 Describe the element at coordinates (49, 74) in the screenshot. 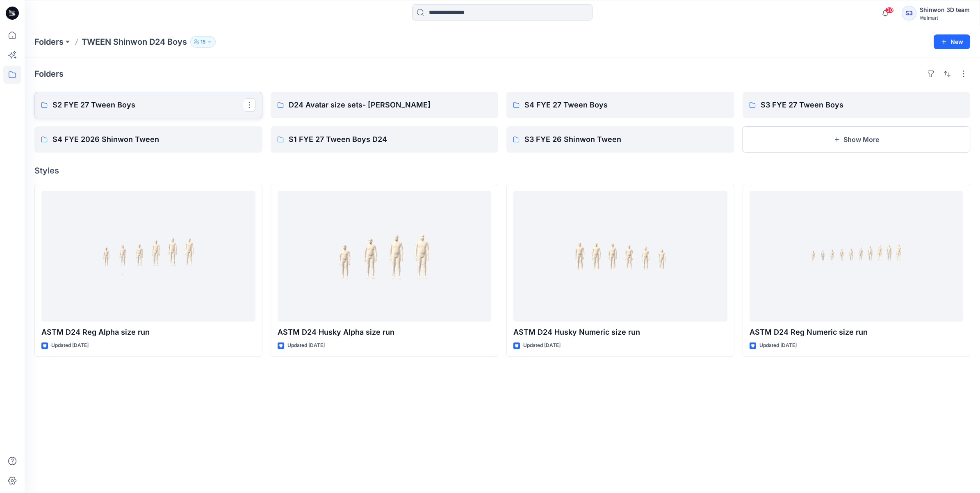

I see `h4: Folders` at that location.